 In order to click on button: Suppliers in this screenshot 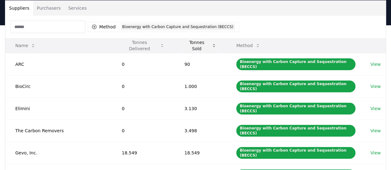, I will do `click(19, 8)`.